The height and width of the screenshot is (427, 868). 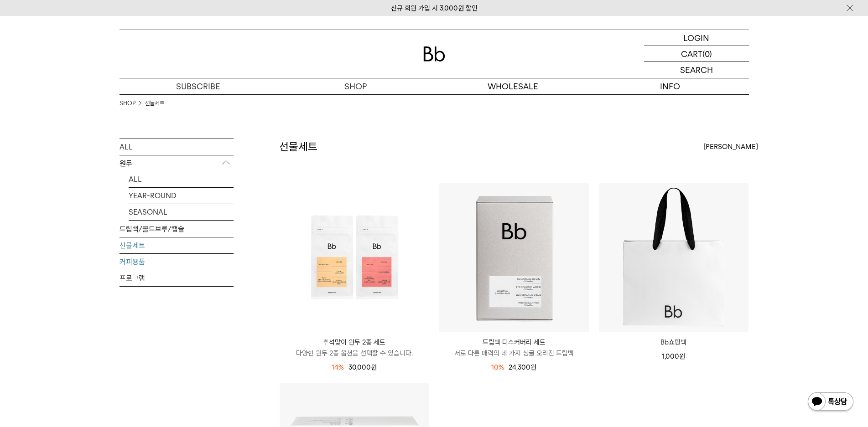 I want to click on p: INFO, so click(x=670, y=86).